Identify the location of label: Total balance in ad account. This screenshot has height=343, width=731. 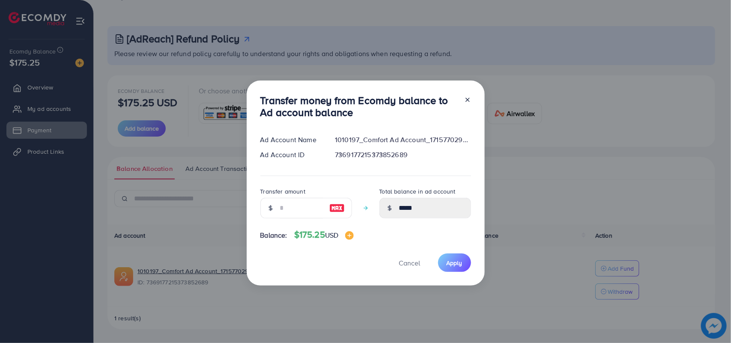
(417, 191).